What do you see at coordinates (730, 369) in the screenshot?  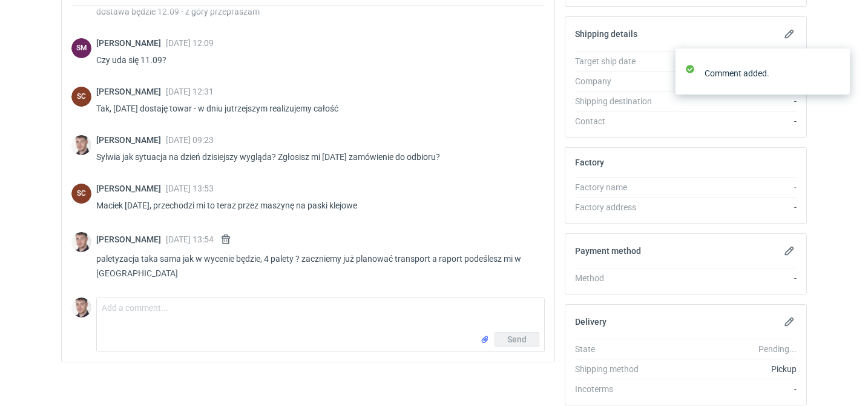 I see `div: Pickup` at bounding box center [730, 369].